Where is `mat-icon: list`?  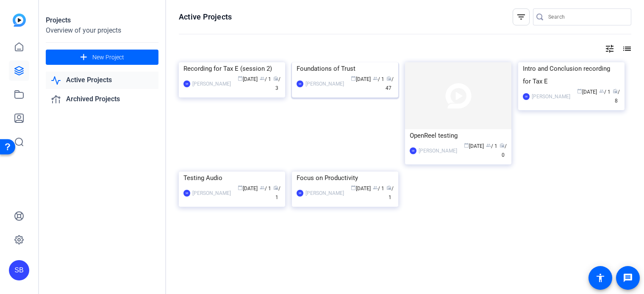
mat-icon: list is located at coordinates (626, 49).